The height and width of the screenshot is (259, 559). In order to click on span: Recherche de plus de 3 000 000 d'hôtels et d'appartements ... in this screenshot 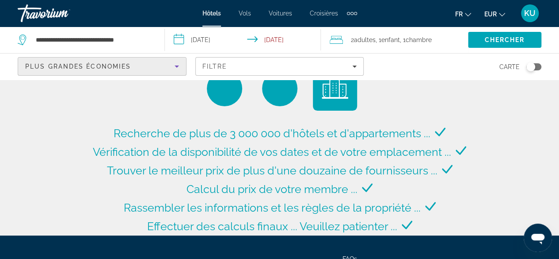, I will do `click(272, 133)`.